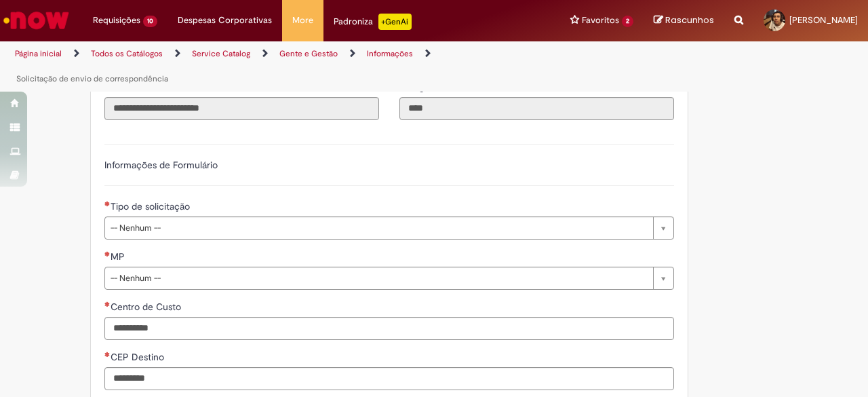 The image size is (868, 397). I want to click on span: Centro de Custo, so click(147, 307).